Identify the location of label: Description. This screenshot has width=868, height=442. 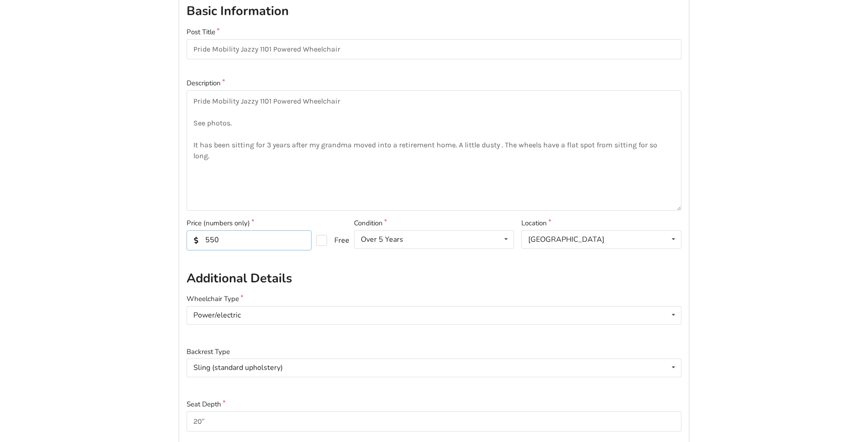
(434, 83).